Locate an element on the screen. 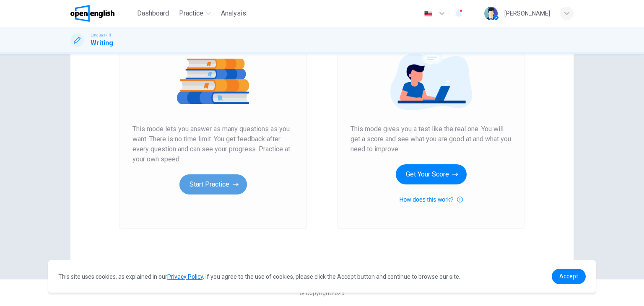 The image size is (644, 306). span: This mode gives you a test like the real one. You will get a score and see what you are good at a... is located at coordinates (431, 139).